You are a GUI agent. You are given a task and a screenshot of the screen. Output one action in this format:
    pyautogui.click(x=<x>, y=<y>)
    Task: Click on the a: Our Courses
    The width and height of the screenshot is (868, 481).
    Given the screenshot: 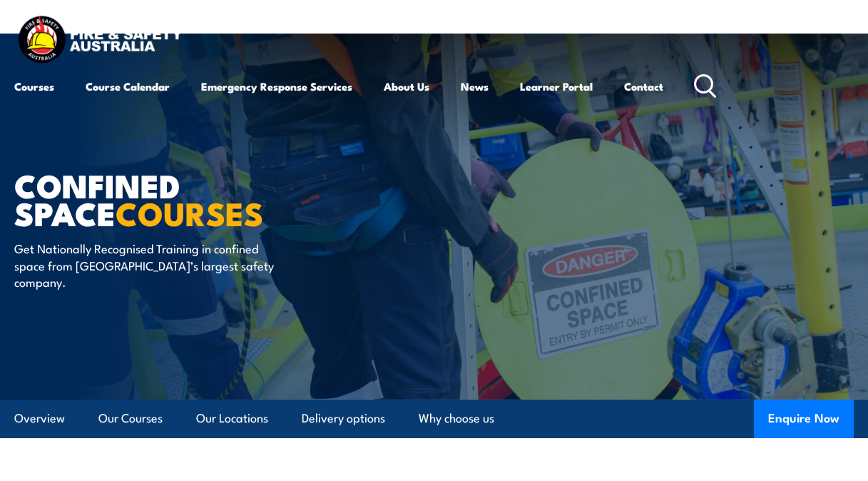 What is the action you would take?
    pyautogui.click(x=130, y=418)
    